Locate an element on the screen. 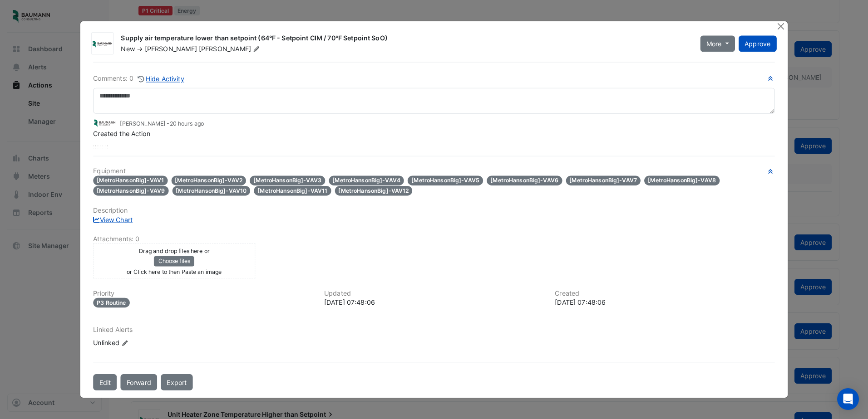 This screenshot has width=868, height=419. button: Hide Activity is located at coordinates (161, 79).